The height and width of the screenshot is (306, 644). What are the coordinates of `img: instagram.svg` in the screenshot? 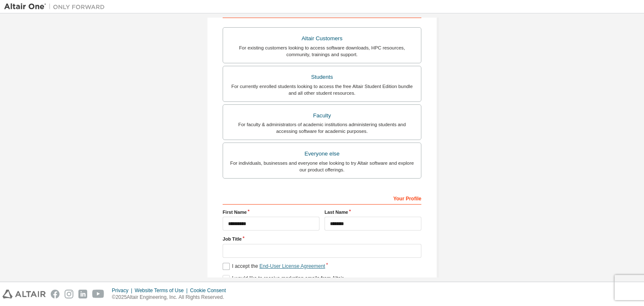 It's located at (69, 294).